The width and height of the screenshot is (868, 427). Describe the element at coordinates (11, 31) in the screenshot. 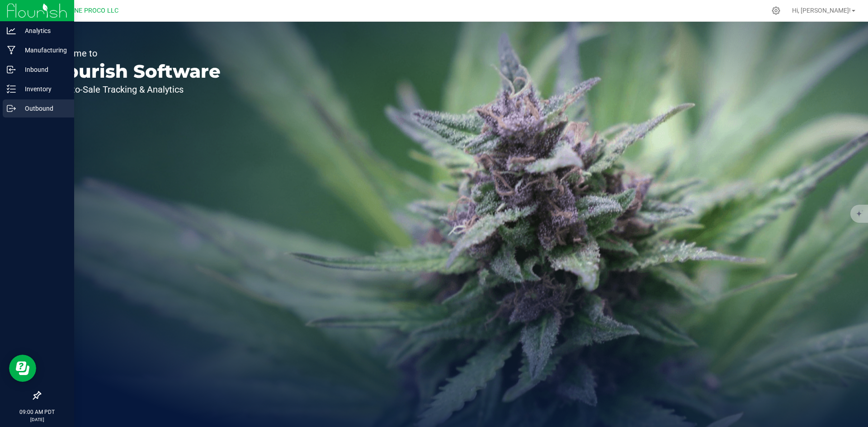

I see `inline-svg: Analytics` at that location.